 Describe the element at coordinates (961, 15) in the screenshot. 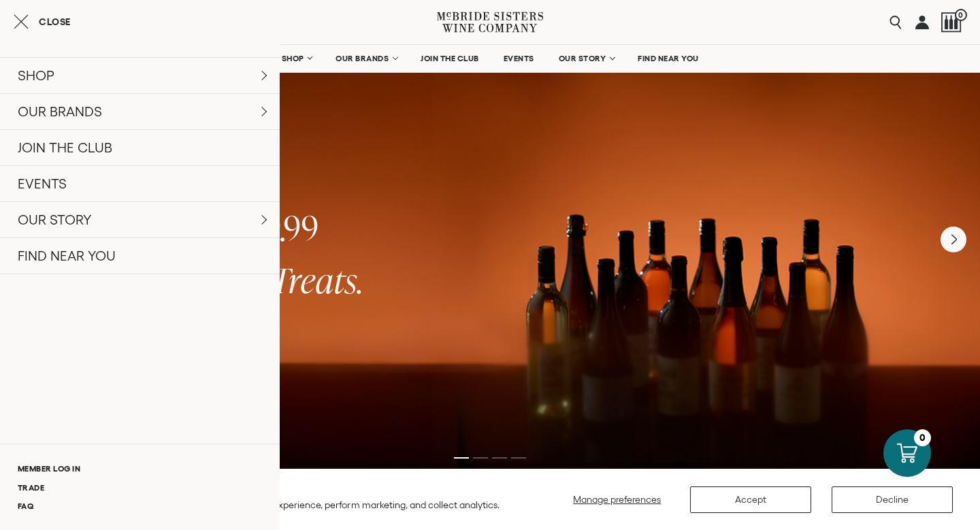

I see `span: 0` at that location.